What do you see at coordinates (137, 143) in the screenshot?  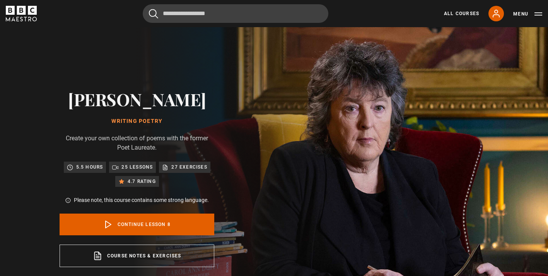 I see `p: Create your own collection of poems with the former Poet Laureate.` at bounding box center [137, 143].